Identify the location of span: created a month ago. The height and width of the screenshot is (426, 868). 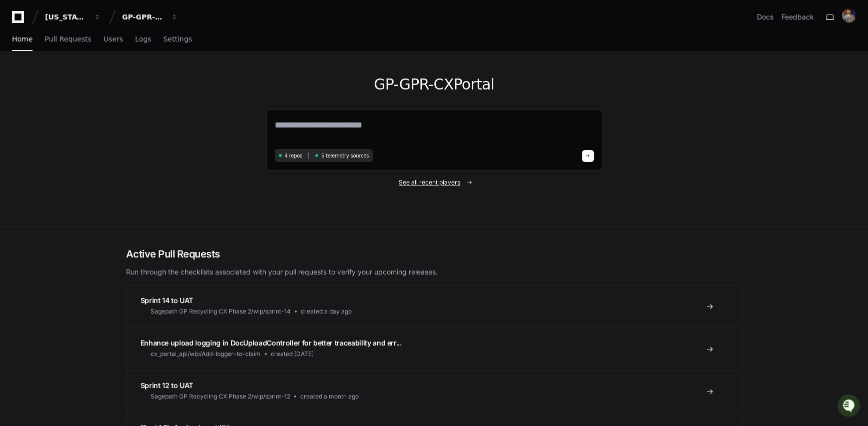
(329, 397).